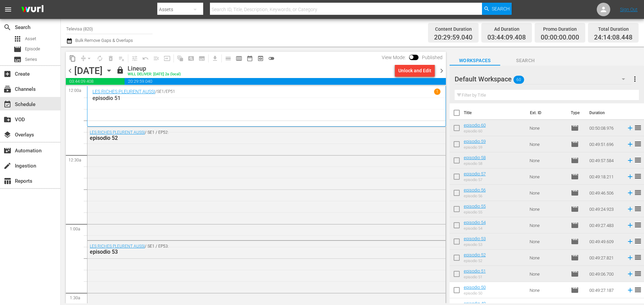 The image size is (644, 305). Describe the element at coordinates (8, 150) in the screenshot. I see `span: Automation` at that location.